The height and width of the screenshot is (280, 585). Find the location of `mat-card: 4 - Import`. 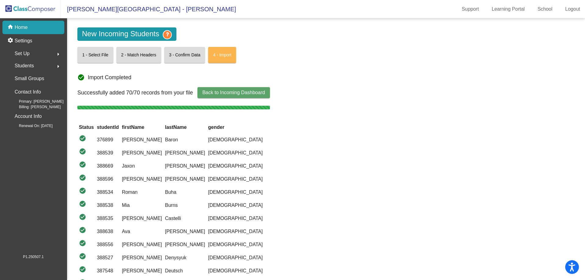

mat-card: 4 - Import is located at coordinates (222, 55).